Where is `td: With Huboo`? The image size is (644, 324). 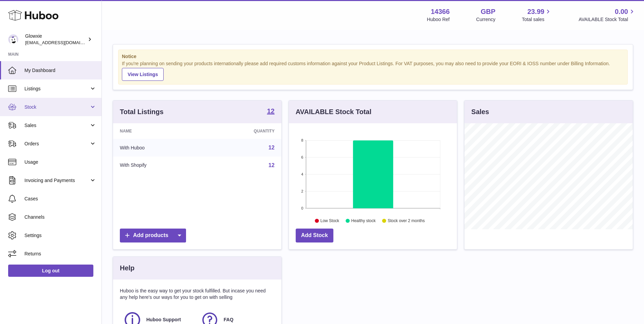
td: With Huboo is located at coordinates (158, 148).